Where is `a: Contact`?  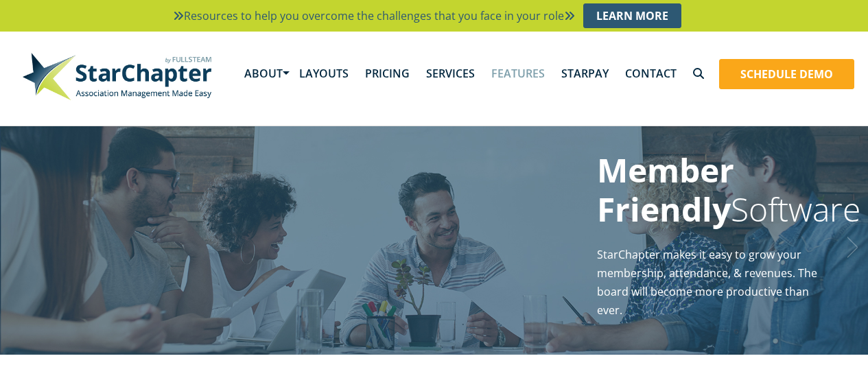 a: Contact is located at coordinates (650, 73).